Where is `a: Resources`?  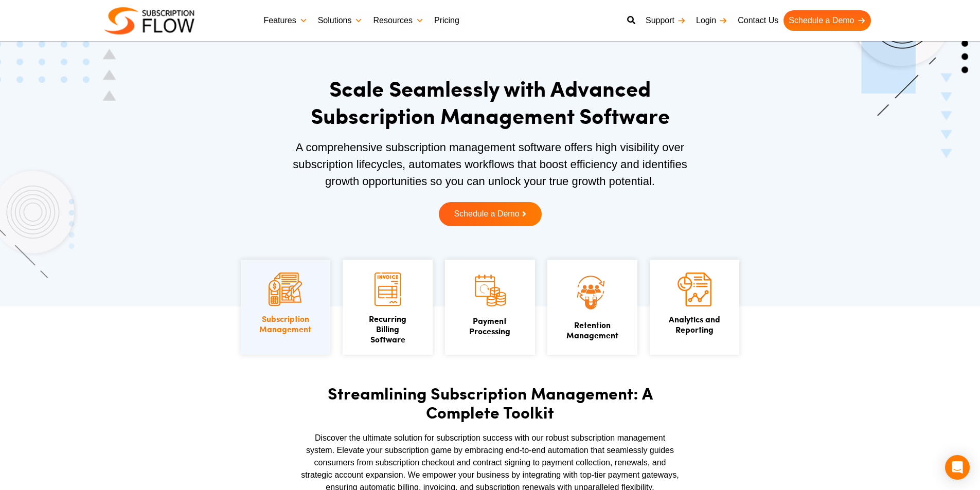 a: Resources is located at coordinates (398, 20).